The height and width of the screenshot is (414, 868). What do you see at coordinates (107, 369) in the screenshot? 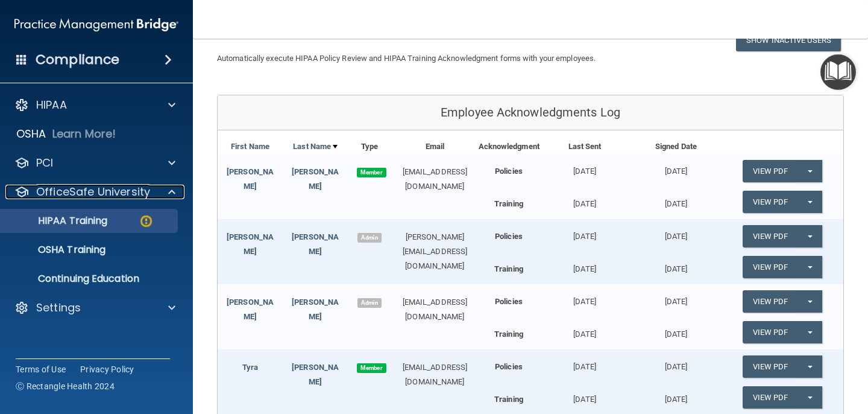
I see `a: Privacy Policy` at bounding box center [107, 369].